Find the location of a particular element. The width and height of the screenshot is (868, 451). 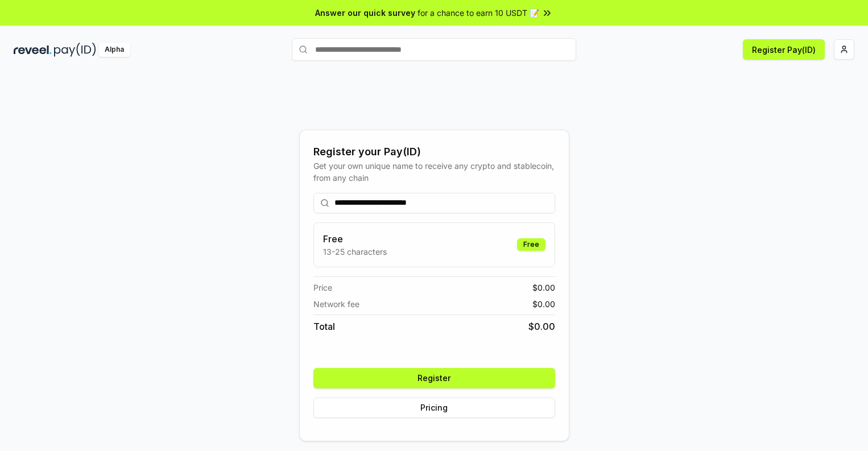

div: Get your own unique name to receive any crypto and stablecoin, from any chain is located at coordinates (434, 172).